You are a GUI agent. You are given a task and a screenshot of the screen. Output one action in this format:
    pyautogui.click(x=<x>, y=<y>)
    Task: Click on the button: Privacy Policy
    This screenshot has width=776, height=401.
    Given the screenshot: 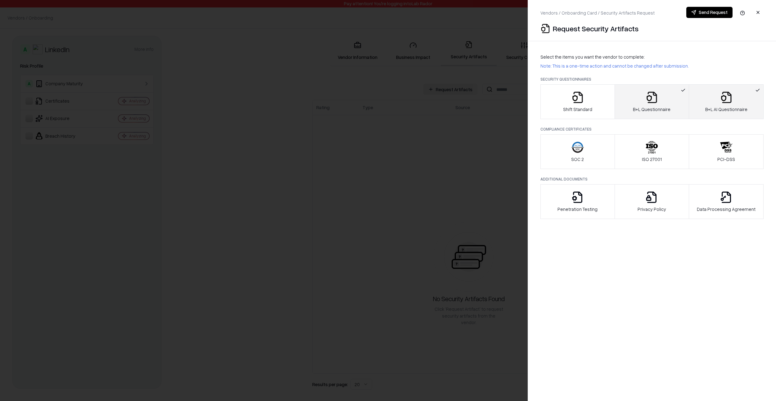 What is the action you would take?
    pyautogui.click(x=651, y=202)
    